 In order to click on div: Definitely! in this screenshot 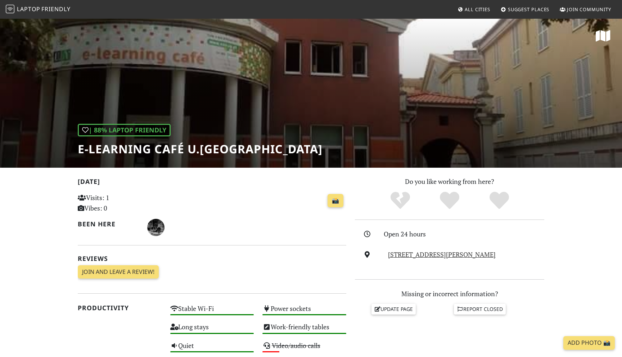, I will do `click(500, 201)`.